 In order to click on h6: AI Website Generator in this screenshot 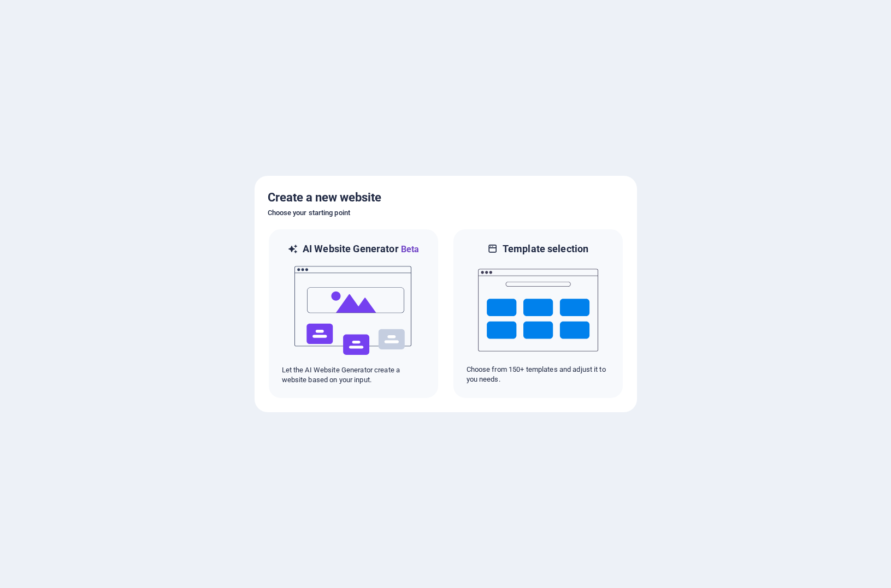, I will do `click(360, 249)`.